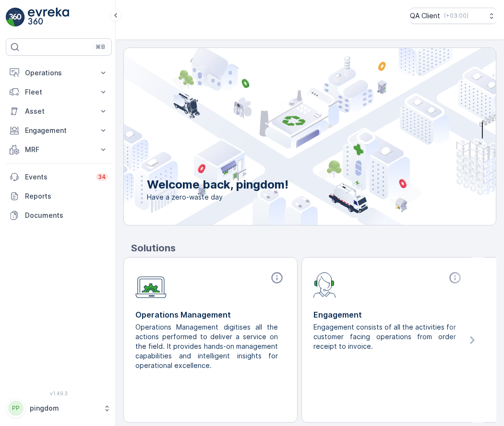 This screenshot has height=426, width=504. I want to click on img: city illustration, so click(288, 136).